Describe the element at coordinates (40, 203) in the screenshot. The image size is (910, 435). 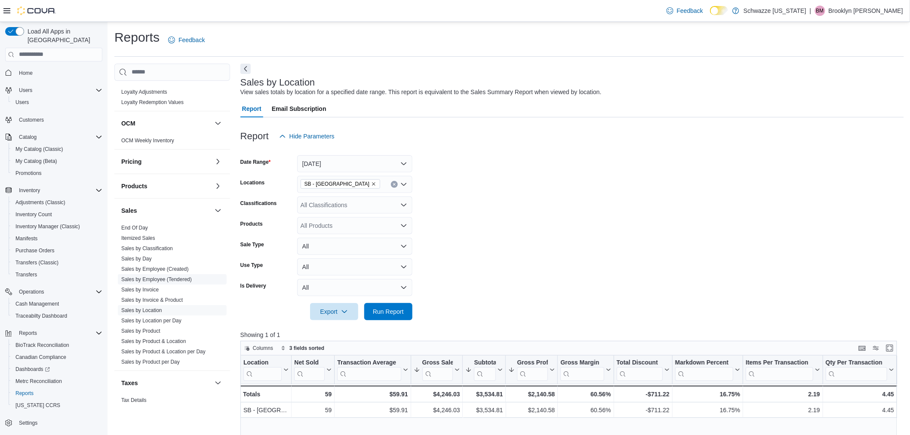
I see `a: Adjustments (Classic)` at that location.